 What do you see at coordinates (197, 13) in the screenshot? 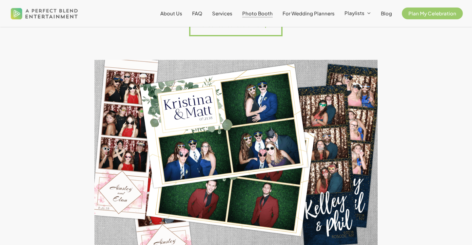
I see `span: FAQ` at bounding box center [197, 13].